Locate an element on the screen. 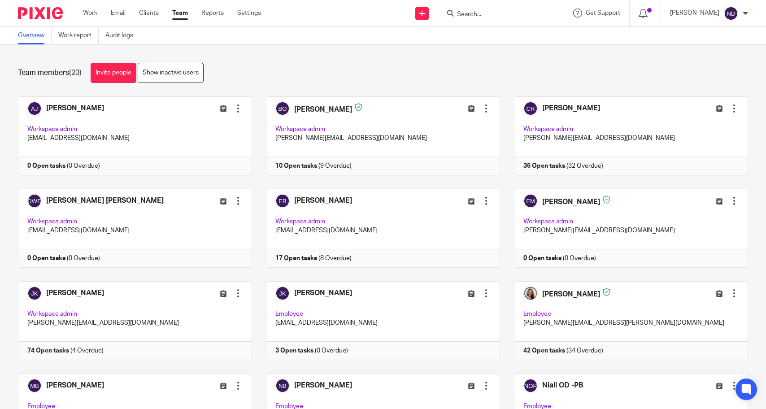 The width and height of the screenshot is (766, 409). a: Team is located at coordinates (180, 13).